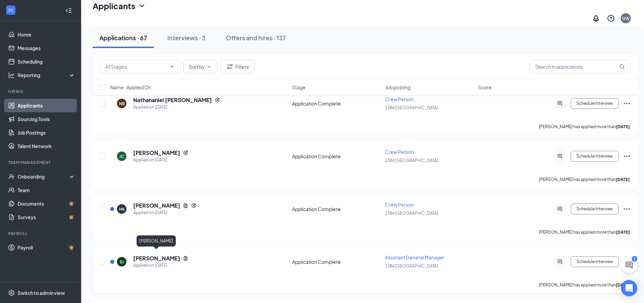 The width and height of the screenshot is (644, 303). What do you see at coordinates (200, 67) in the screenshot?
I see `button: Sort byChevronDown` at bounding box center [200, 67].